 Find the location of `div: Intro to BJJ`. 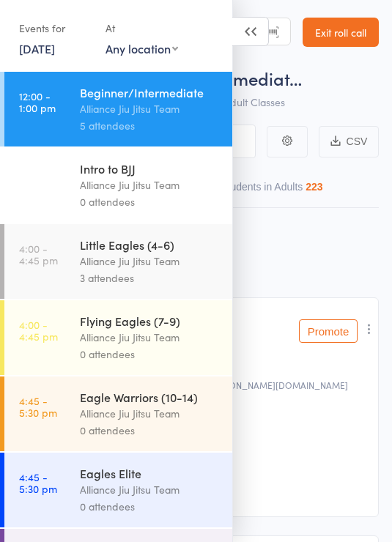

div: Intro to BJJ is located at coordinates (149, 169).